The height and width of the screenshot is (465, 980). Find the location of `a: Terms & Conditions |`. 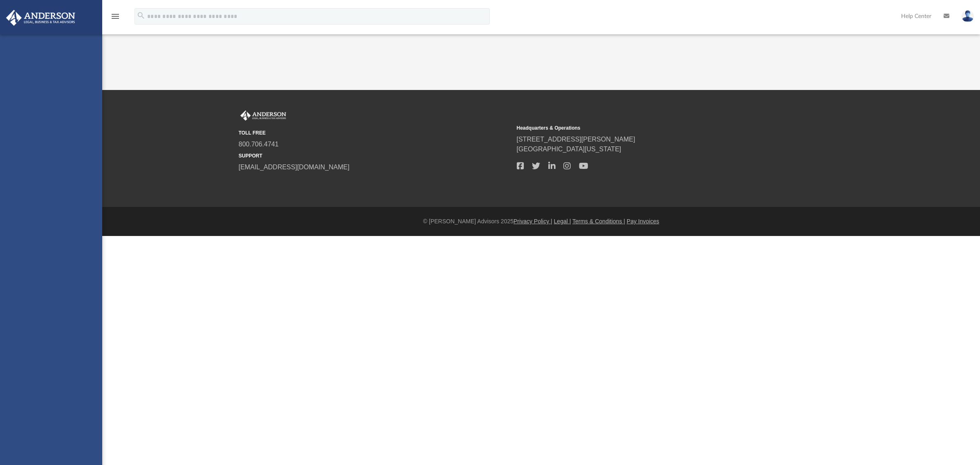

a: Terms & Conditions | is located at coordinates (598, 221).